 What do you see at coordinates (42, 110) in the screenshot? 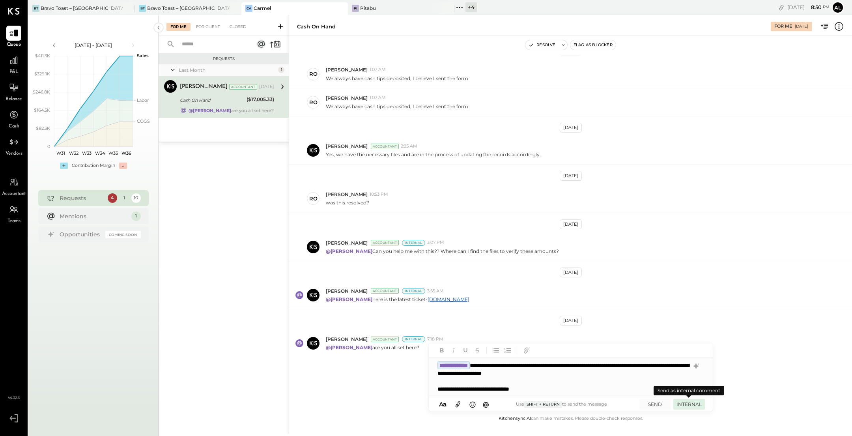
I see `text: $164.5K` at bounding box center [42, 110].